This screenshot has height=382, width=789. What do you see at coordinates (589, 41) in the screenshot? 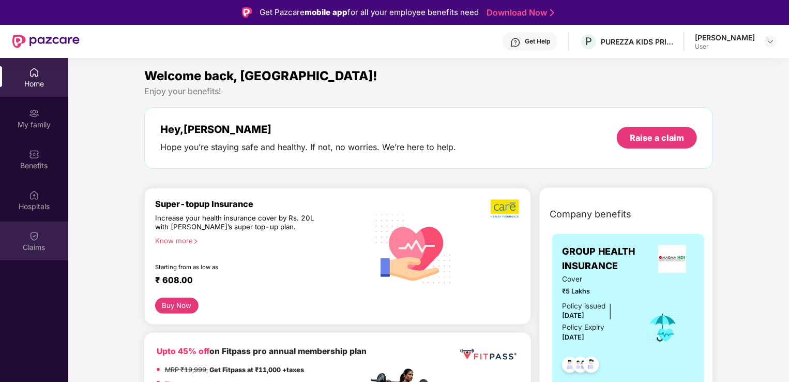
I see `span: P` at bounding box center [589, 41].